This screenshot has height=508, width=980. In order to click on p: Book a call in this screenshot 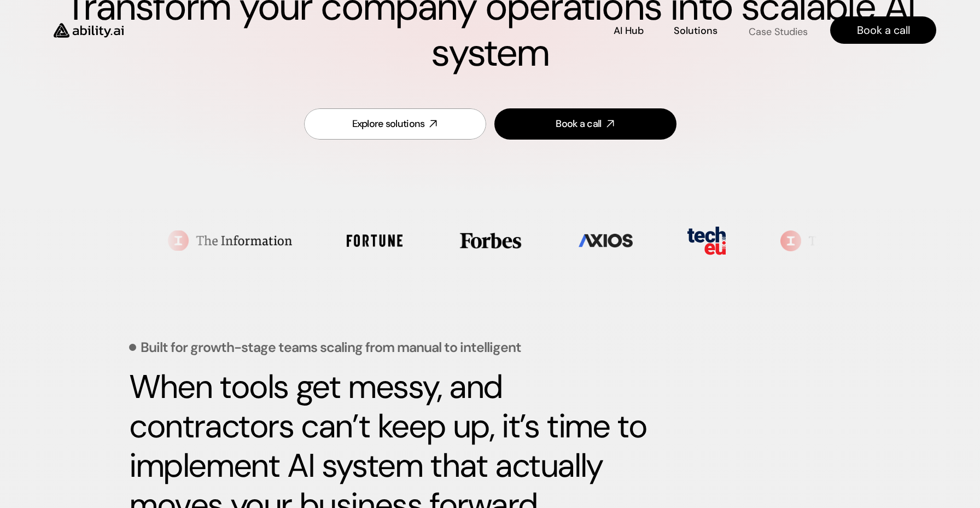, I will do `click(883, 30)`.